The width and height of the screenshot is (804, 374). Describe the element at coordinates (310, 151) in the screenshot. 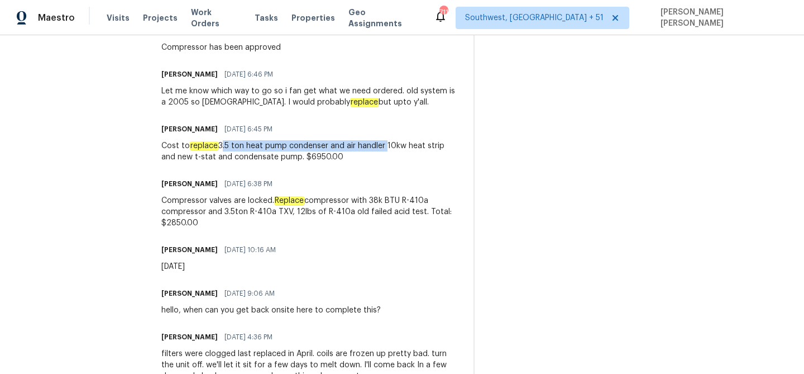

I see `div: Cost to 3.5 ton heat pump condenser and air handler 10kw heat strip and new t-stat and condensate...` at that location.